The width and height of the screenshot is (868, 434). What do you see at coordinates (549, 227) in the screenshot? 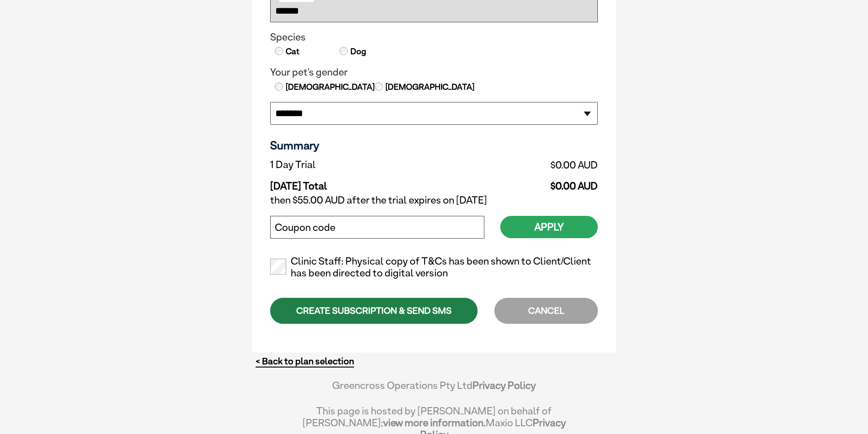
I see `button: Apply` at bounding box center [549, 227].